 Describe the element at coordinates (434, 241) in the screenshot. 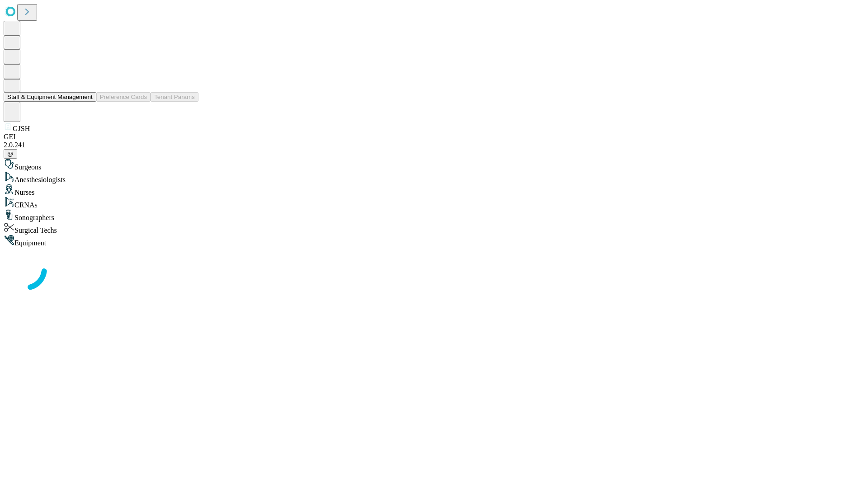

I see `div: Equipment` at that location.